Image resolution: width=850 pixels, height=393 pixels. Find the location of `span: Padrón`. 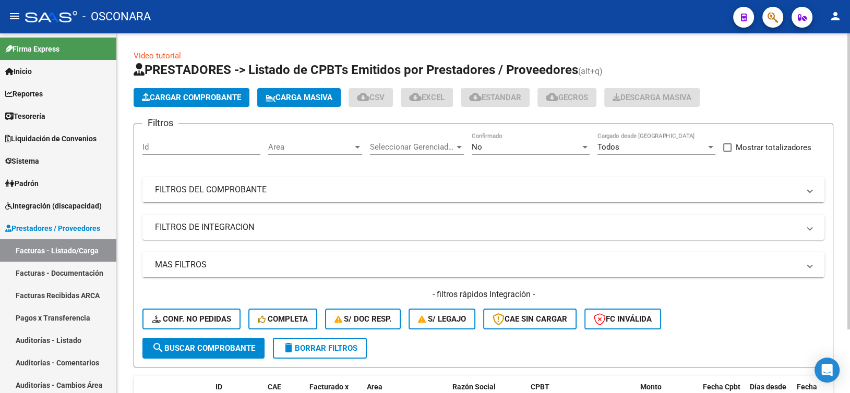

span: Padrón is located at coordinates (22, 184).